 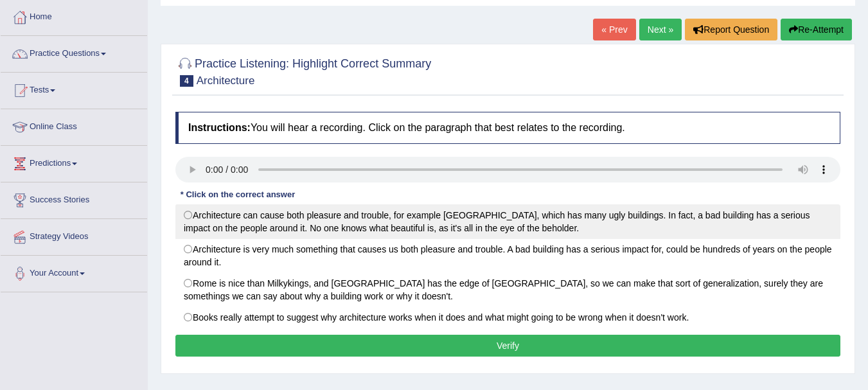 I want to click on a: Your Account, so click(x=74, y=272).